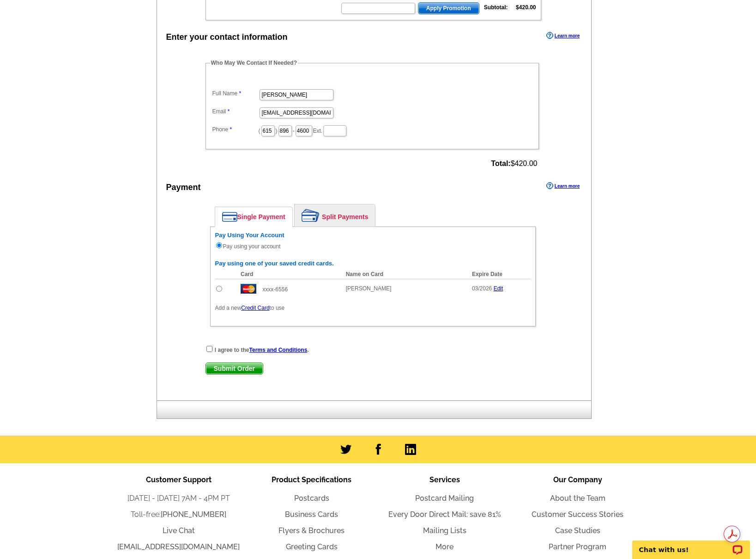 Image resolution: width=756 pixels, height=559 pixels. I want to click on p: Add a new to use, so click(373, 308).